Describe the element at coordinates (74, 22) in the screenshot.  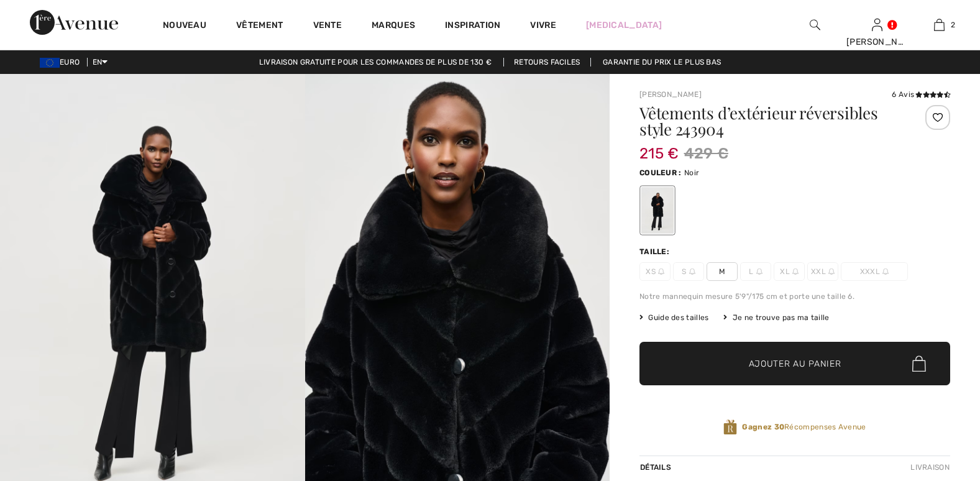
I see `a: 1ère Avenue` at that location.